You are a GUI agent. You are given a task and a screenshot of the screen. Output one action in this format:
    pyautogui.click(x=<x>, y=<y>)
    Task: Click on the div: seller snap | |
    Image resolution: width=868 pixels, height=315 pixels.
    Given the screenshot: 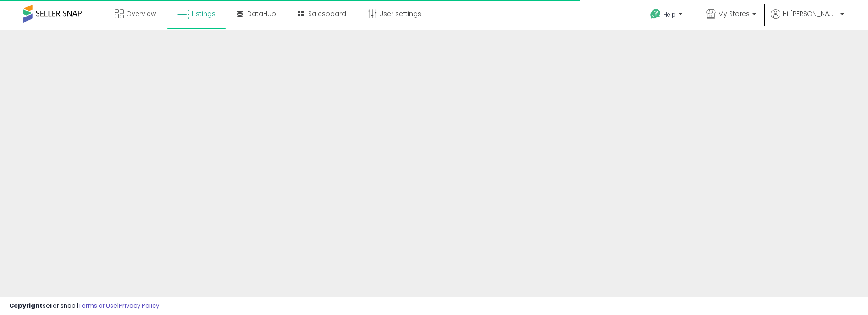 What is the action you would take?
    pyautogui.click(x=84, y=306)
    